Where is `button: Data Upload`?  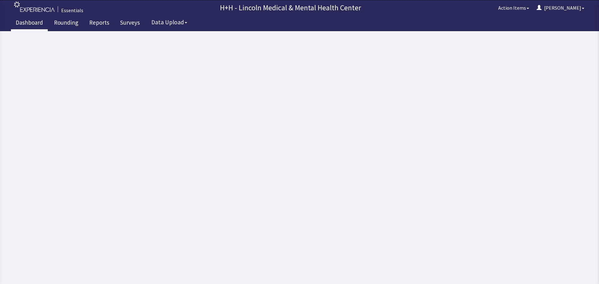
button: Data Upload is located at coordinates (169, 22).